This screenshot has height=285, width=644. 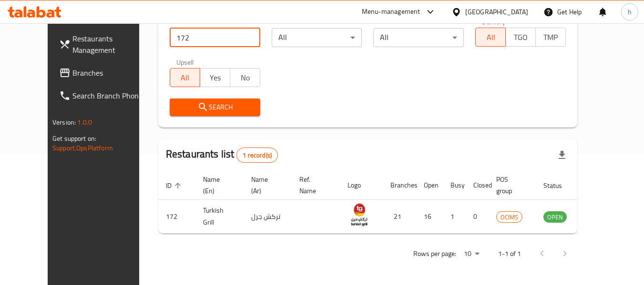 What do you see at coordinates (430, 217) in the screenshot?
I see `td: 16` at bounding box center [430, 217].